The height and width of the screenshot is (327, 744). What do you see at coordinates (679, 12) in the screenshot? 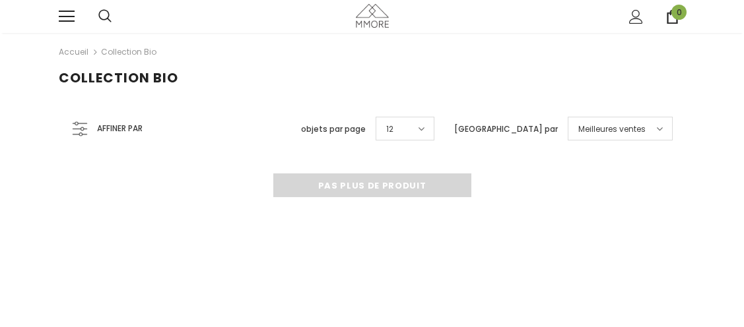
I see `span: 0` at bounding box center [679, 12].